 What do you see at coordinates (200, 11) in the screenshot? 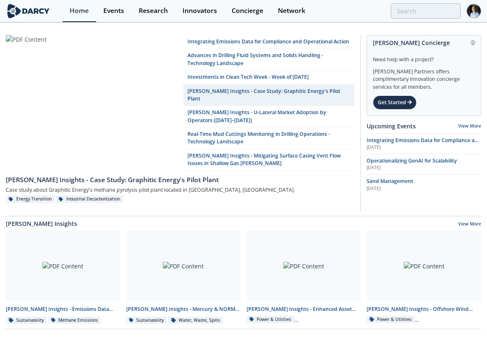
I see `div: Innovators` at bounding box center [200, 11].